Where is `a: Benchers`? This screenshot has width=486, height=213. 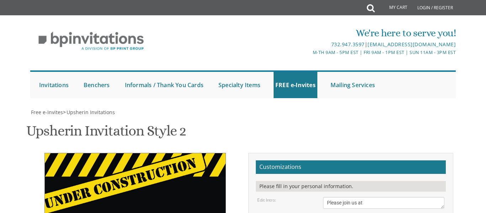 a: Benchers is located at coordinates (97, 85).